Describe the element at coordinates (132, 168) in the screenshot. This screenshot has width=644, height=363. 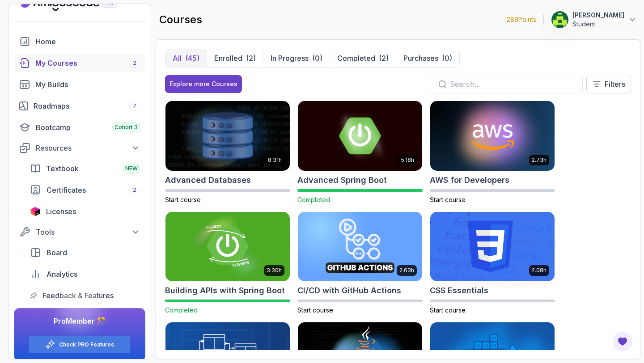
I see `span: NEW` at that location.